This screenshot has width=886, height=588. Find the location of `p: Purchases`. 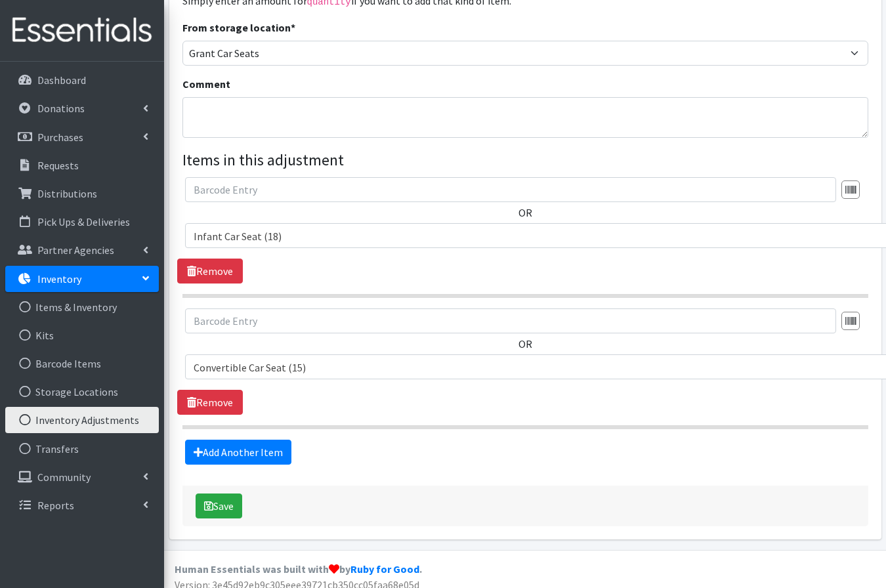

p: Purchases is located at coordinates (61, 137).